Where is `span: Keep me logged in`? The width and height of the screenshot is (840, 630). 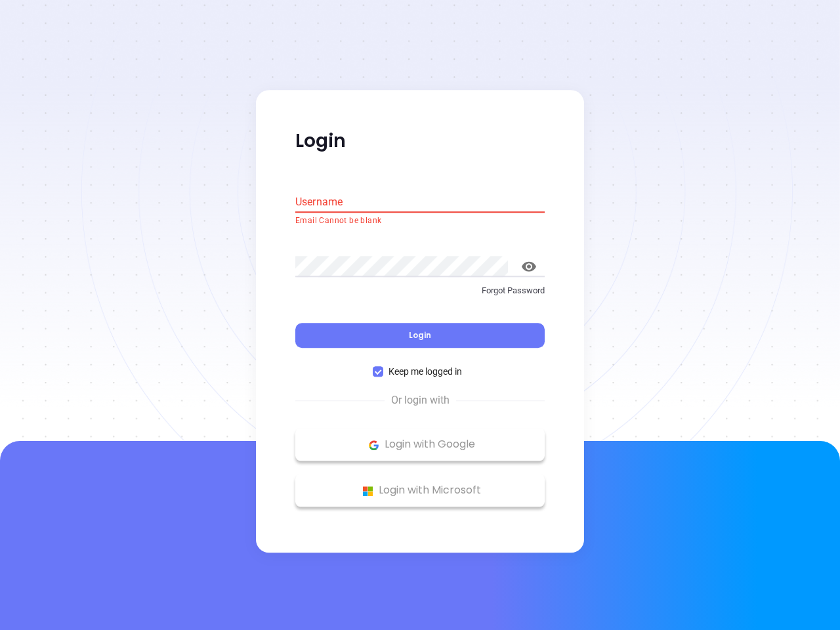 span: Keep me logged in is located at coordinates (426, 372).